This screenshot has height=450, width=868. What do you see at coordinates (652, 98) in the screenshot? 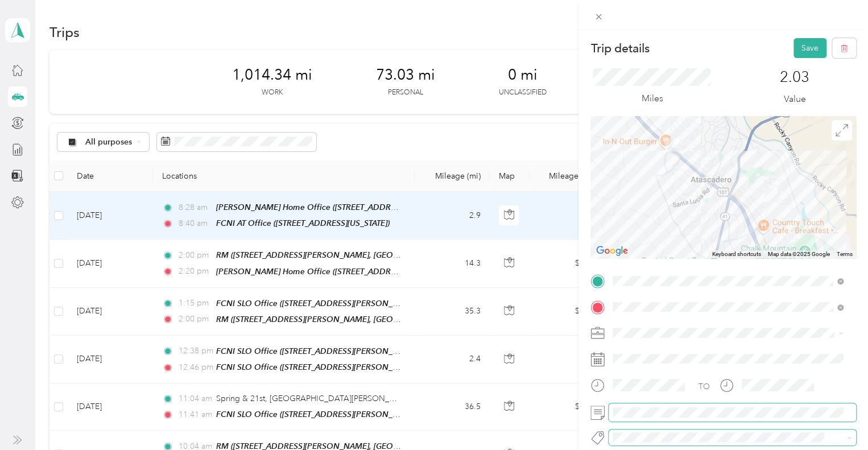
I see `p: Miles` at bounding box center [652, 98].